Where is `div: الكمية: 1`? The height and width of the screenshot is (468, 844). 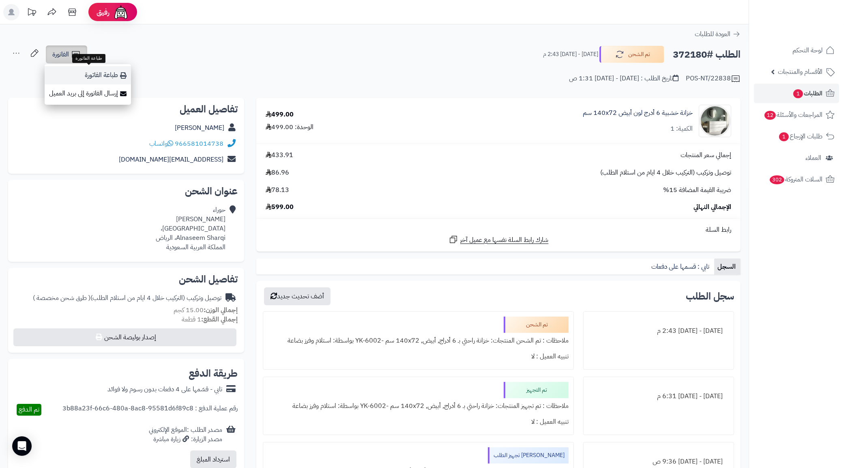 div: الكمية: 1 is located at coordinates (681, 129).